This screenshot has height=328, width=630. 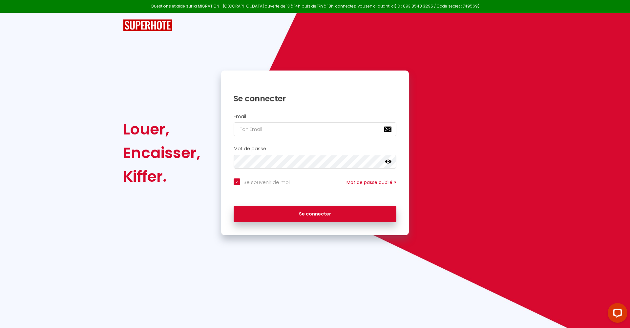 What do you see at coordinates (148, 25) in the screenshot?
I see `img: SuperHote logo` at bounding box center [148, 25].